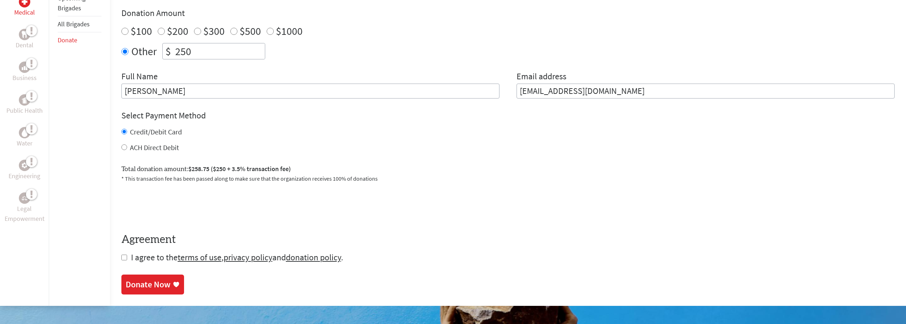 The image size is (906, 324). I want to click on span: I agree to the , and ., so click(237, 257).